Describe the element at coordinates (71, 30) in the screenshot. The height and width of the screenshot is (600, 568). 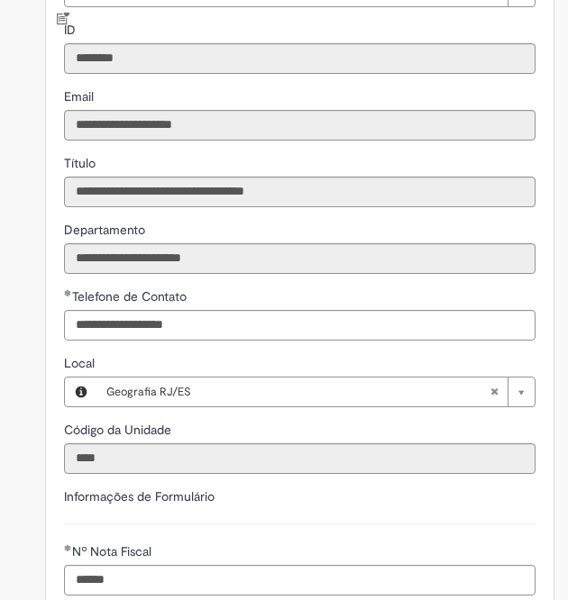
I see `span: Somente leitura - ID` at that location.